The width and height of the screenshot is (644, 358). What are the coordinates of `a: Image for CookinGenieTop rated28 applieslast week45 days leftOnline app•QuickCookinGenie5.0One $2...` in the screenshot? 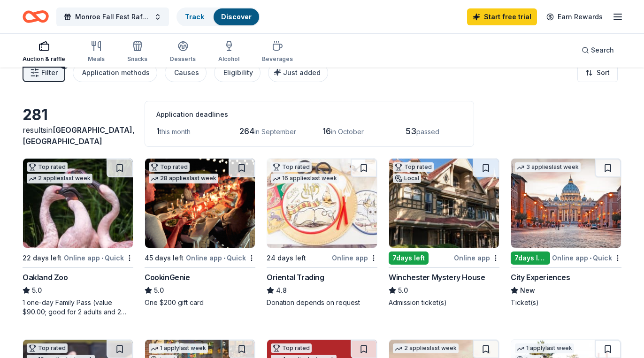 It's located at (200, 233).